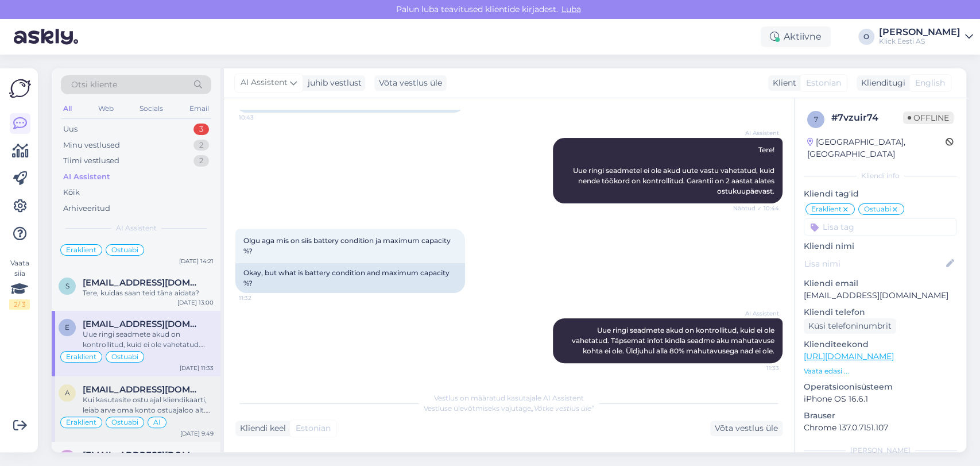  Describe the element at coordinates (199, 108) in the screenshot. I see `div: Email` at that location.